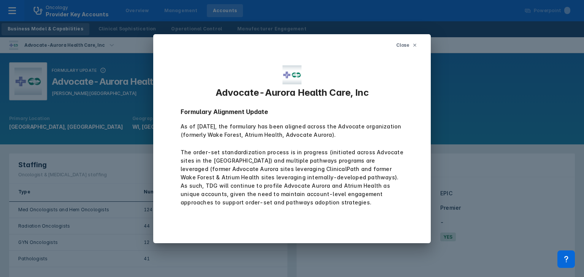  I want to click on p: Formulary Alignment Update, so click(292, 112).